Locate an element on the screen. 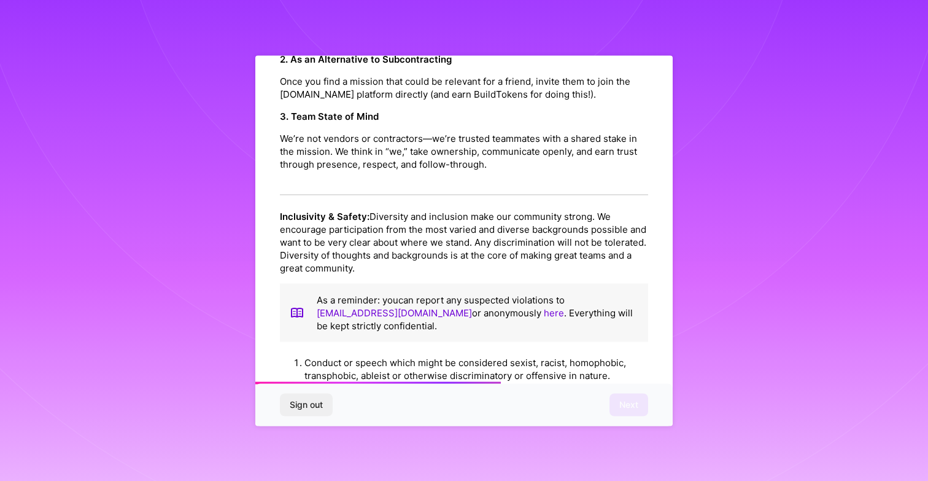 This screenshot has height=481, width=928. strong: 3. Team State of Mind is located at coordinates (329, 116).